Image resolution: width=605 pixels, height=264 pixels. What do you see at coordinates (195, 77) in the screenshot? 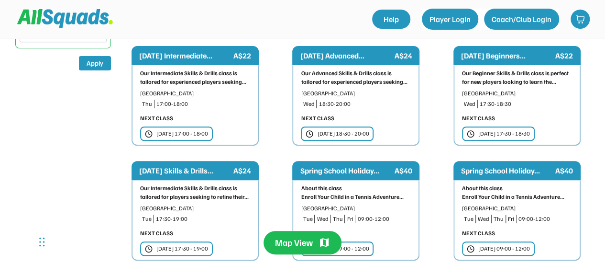
I see `div: Our Intermediate Skills & Drills class is tailored for experienced players seeking...` at bounding box center [195, 77].